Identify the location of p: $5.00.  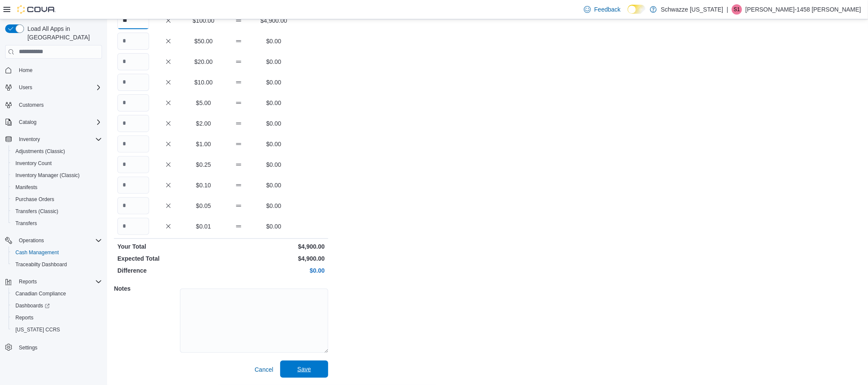
(204, 103).